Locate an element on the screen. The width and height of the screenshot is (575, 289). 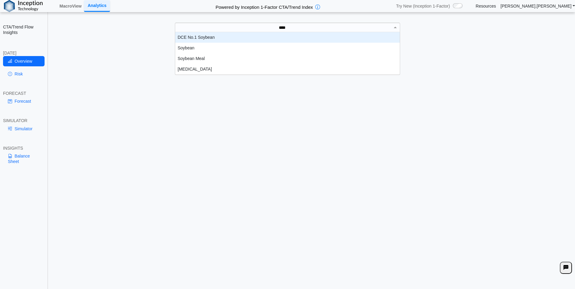
div: grid is located at coordinates (287, 53).